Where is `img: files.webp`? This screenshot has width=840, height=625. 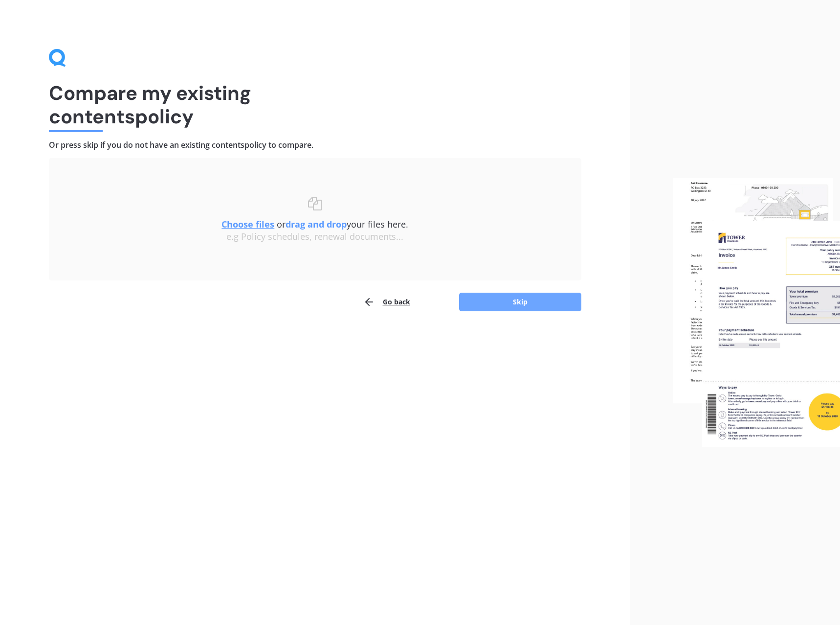 img: files.webp is located at coordinates (756, 312).